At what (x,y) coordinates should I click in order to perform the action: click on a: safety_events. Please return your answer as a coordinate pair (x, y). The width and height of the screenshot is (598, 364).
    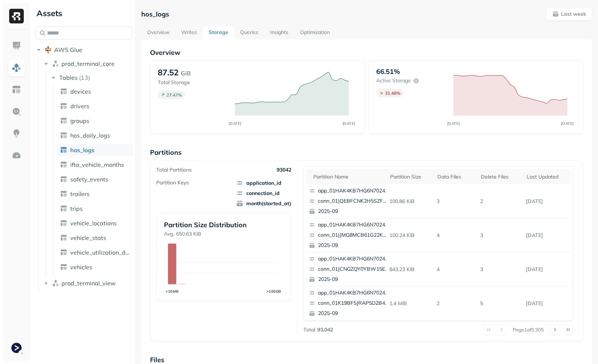
    Looking at the image, I should click on (95, 179).